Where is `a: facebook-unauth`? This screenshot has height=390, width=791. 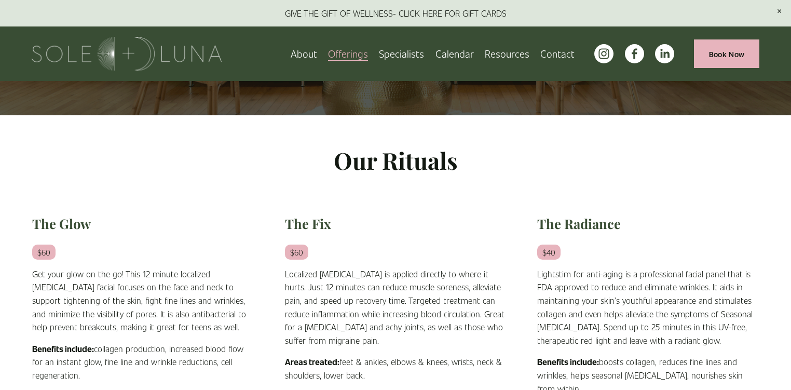
a: facebook-unauth is located at coordinates (635, 53).